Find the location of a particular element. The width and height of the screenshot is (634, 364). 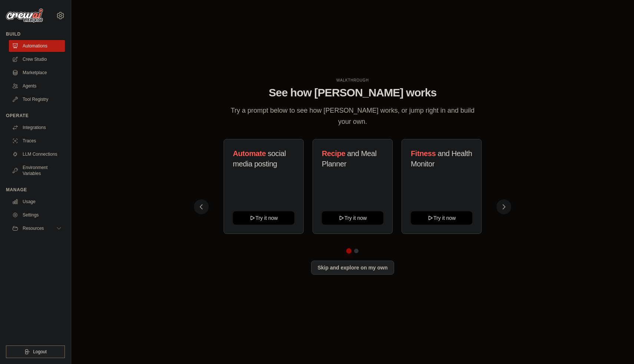

button: Skip and explore on my own is located at coordinates (352, 268).